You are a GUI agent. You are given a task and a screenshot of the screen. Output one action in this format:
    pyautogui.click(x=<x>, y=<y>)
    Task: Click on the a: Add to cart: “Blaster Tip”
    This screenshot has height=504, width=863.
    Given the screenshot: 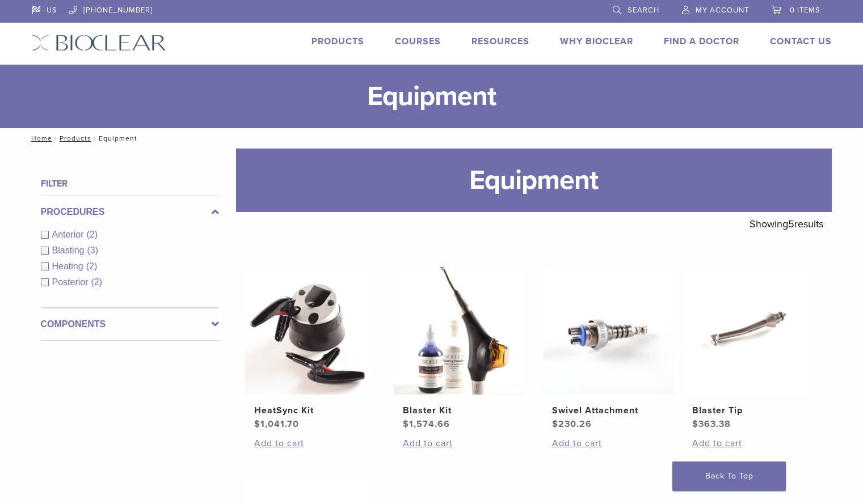 What is the action you would take?
    pyautogui.click(x=748, y=443)
    